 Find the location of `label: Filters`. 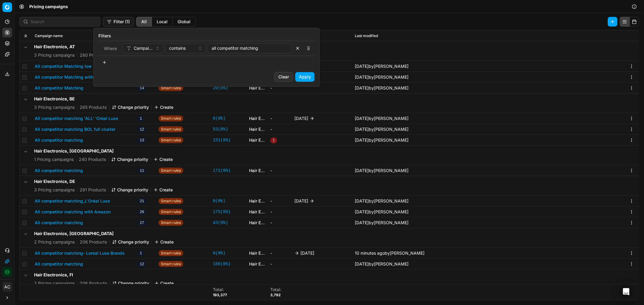

label: Filters is located at coordinates (206, 36).